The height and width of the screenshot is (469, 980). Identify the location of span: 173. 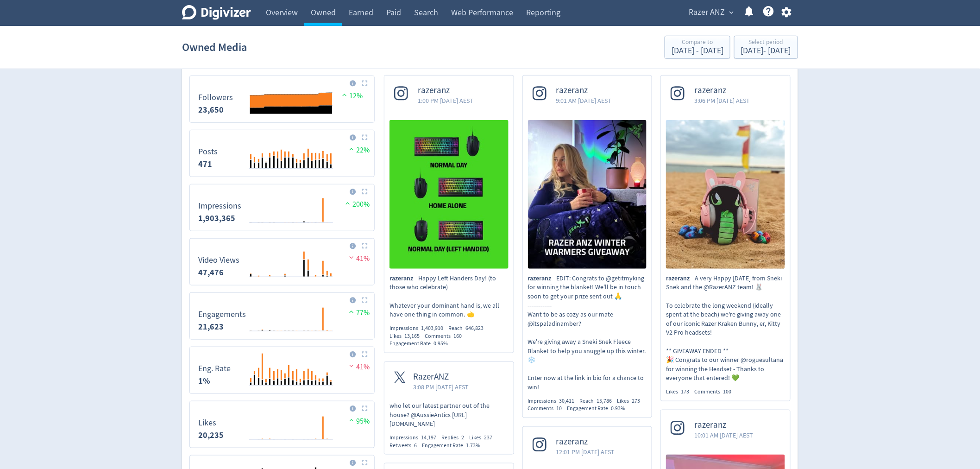
(685, 392).